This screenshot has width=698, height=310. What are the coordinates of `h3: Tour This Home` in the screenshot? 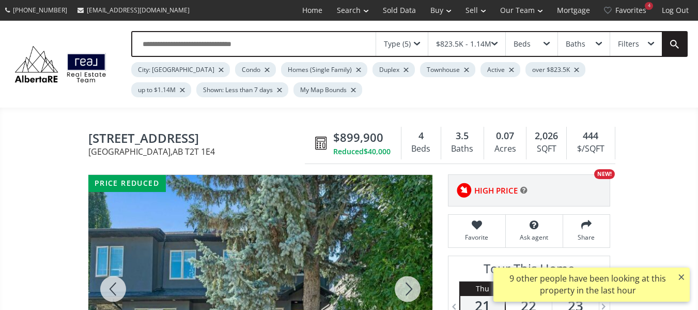 It's located at (529, 271).